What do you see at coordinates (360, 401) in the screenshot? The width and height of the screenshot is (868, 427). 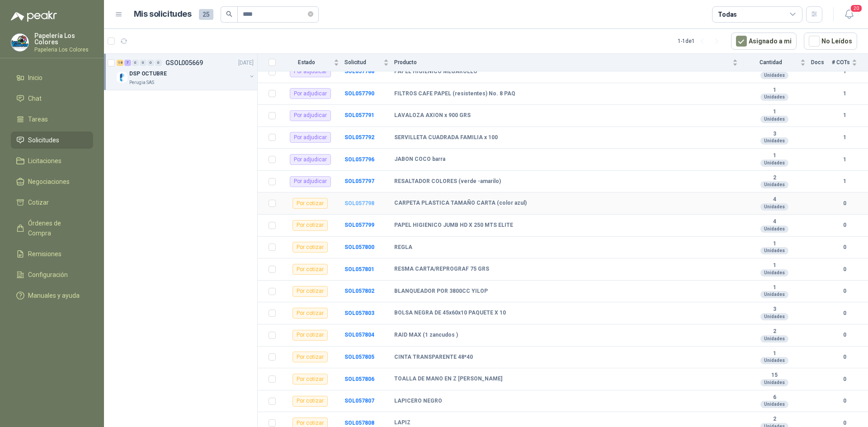 I see `a: SOL057807` at bounding box center [360, 401].